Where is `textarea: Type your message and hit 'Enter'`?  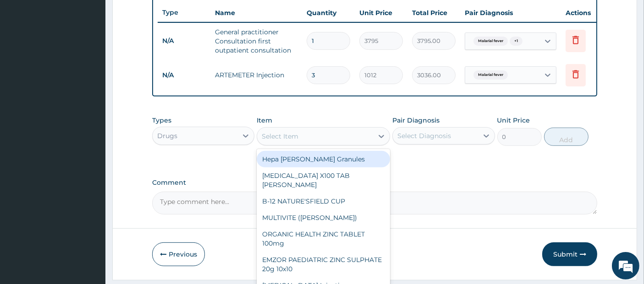
textarea: Type your message and hit 'Enter' is located at coordinates (89, 204).